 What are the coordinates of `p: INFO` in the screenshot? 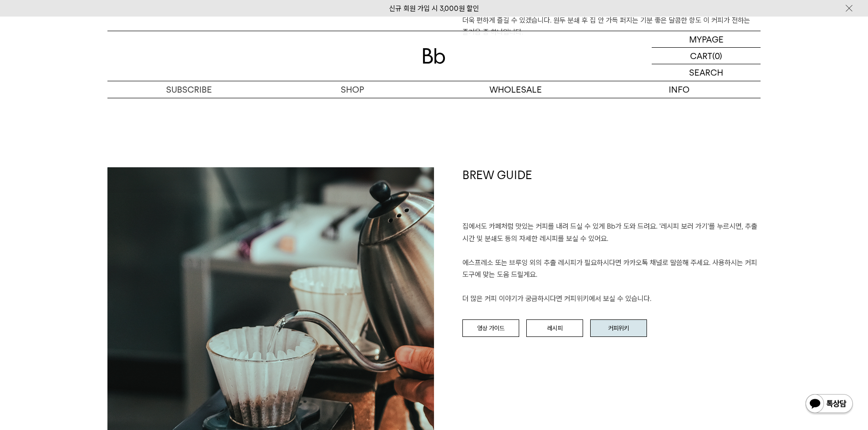 It's located at (679, 89).